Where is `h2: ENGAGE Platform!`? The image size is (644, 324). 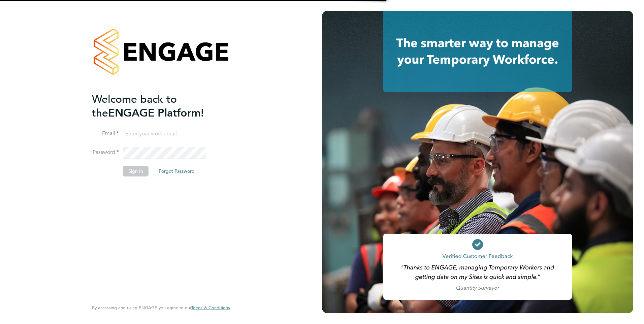 h2: ENGAGE Platform! is located at coordinates (157, 106).